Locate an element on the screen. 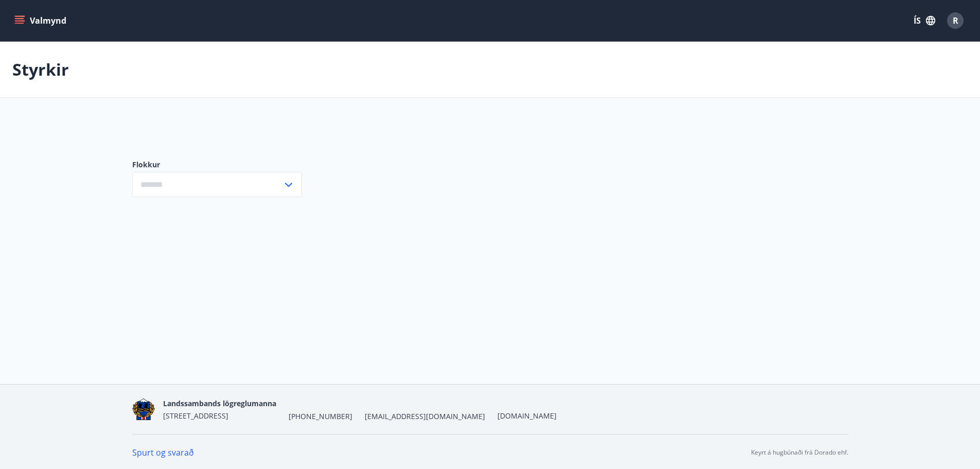 The height and width of the screenshot is (469, 980). span: R is located at coordinates (955, 20).